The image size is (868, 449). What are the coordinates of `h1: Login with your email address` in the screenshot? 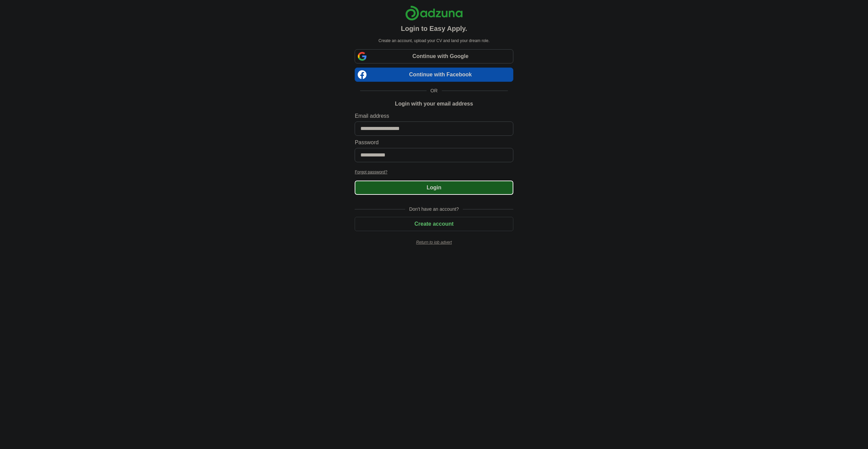 It's located at (434, 104).